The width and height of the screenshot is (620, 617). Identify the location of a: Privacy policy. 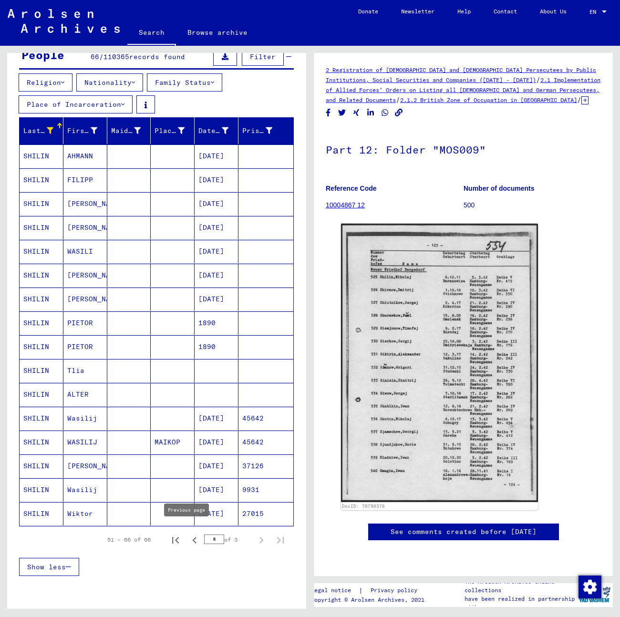
(396, 590).